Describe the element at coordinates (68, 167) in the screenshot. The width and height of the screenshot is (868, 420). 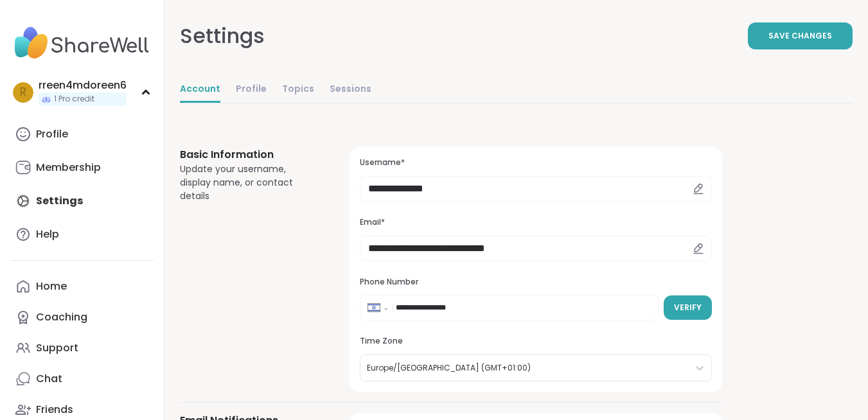
I see `div: Membership` at that location.